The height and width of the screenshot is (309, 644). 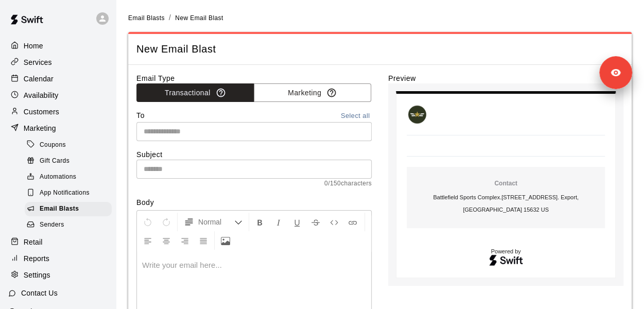 I want to click on div: Senders, so click(x=68, y=225).